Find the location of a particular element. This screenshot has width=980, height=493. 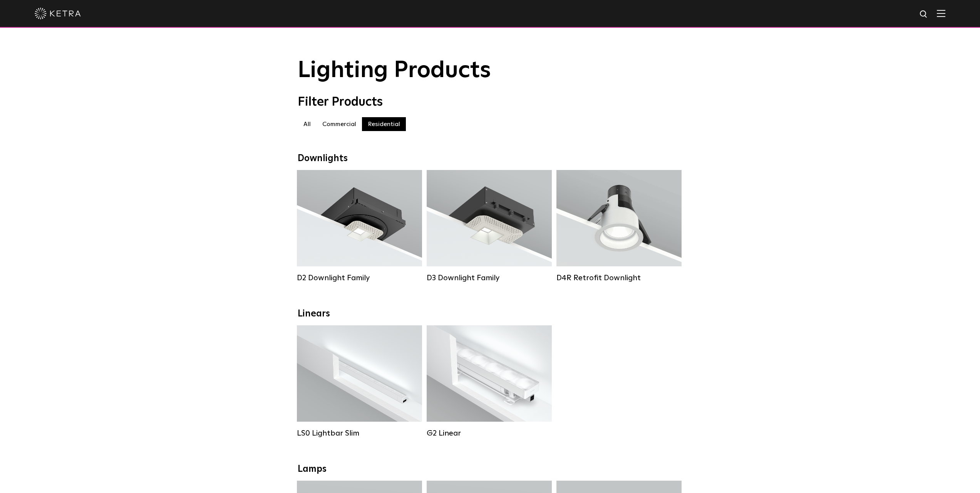

div: Linears is located at coordinates (490, 314).